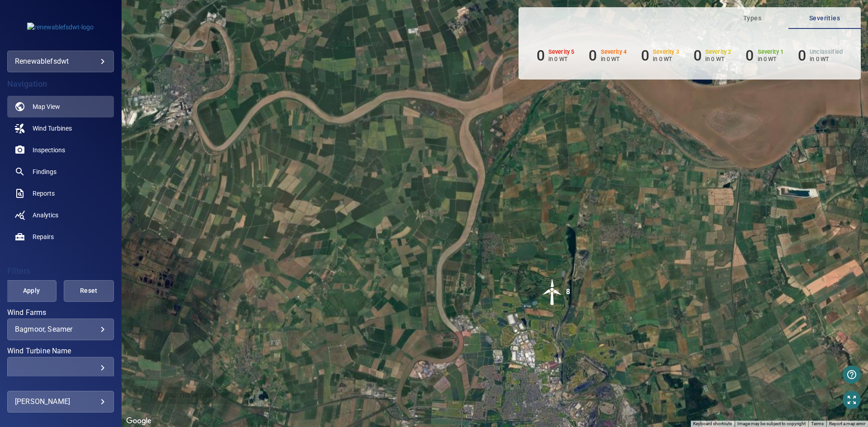 The height and width of the screenshot is (427, 868). Describe the element at coordinates (660, 55) in the screenshot. I see `li: Severity 3` at that location.